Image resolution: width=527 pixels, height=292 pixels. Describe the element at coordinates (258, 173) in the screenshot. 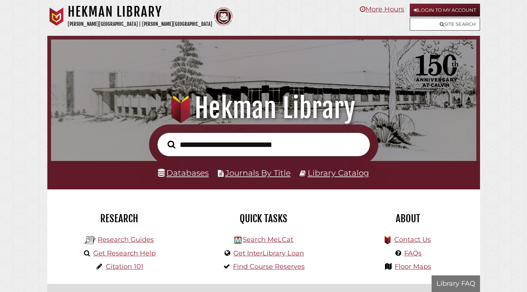

I see `a: Journals By Title` at that location.